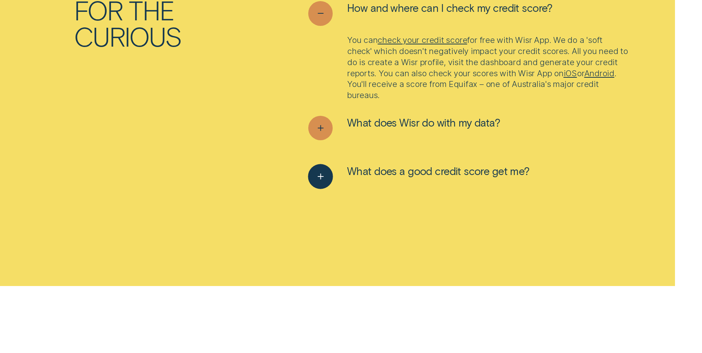  Describe the element at coordinates (423, 122) in the screenshot. I see `span: What does Wisr do with my data?` at that location.